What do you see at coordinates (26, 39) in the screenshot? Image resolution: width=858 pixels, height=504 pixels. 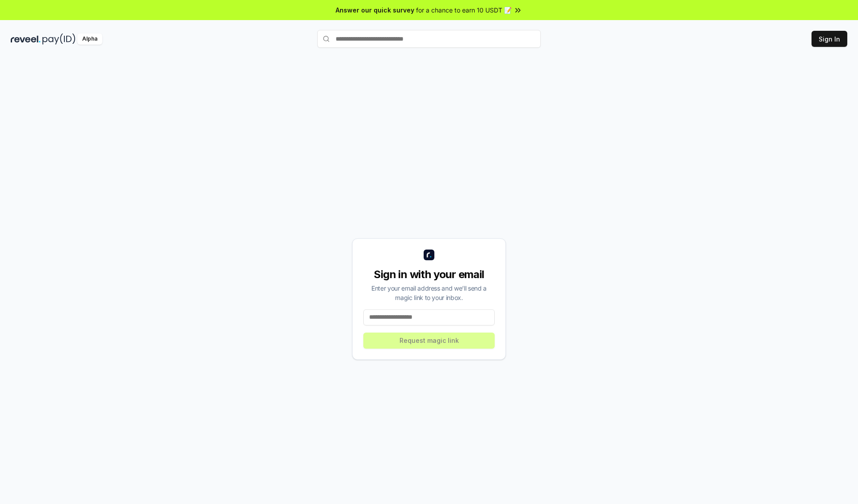 I see `img: reveel_dark` at bounding box center [26, 39].